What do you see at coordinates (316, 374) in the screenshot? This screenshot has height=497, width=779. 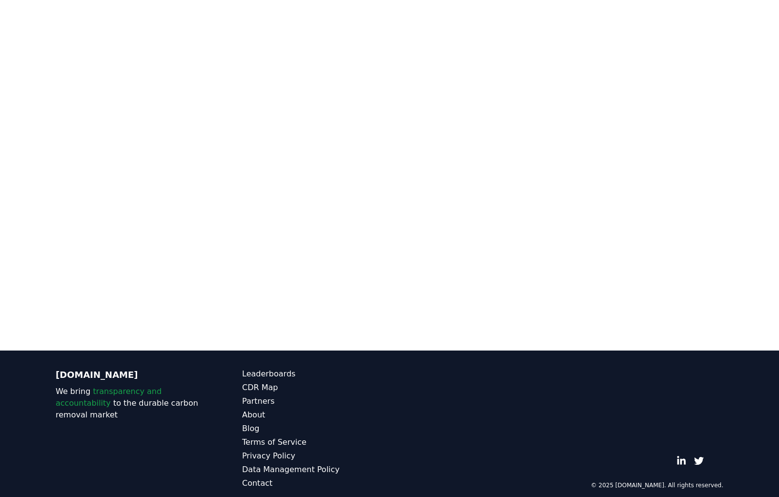 I see `a: Leaderboards` at bounding box center [316, 374].